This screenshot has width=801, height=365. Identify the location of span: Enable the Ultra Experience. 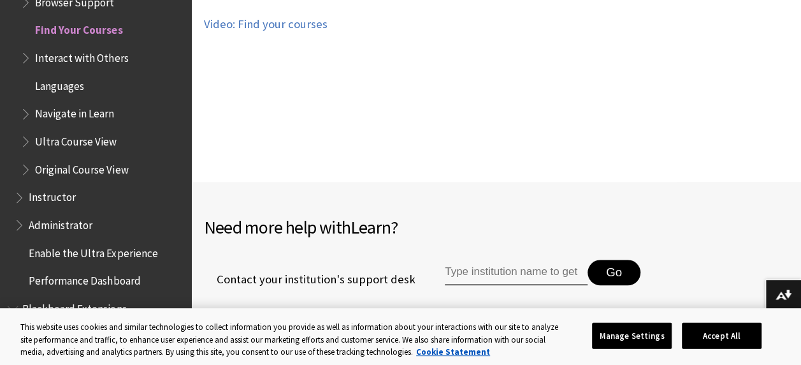
(93, 250).